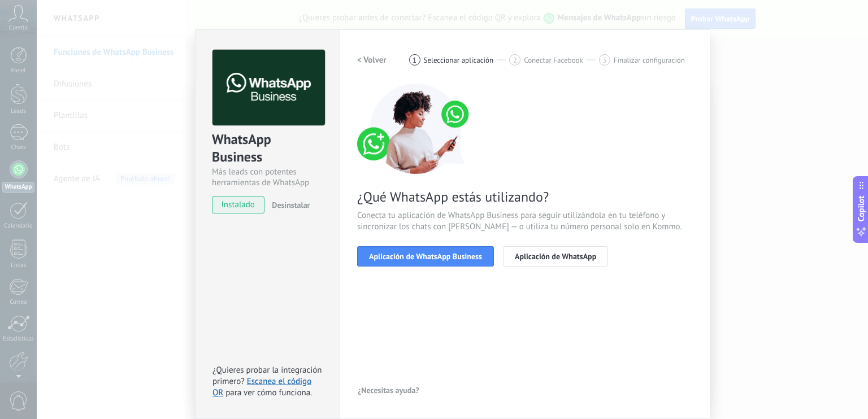 The height and width of the screenshot is (419, 868). Describe the element at coordinates (267, 177) in the screenshot. I see `div: Más leads con potentes herramientas de WhatsApp` at that location.